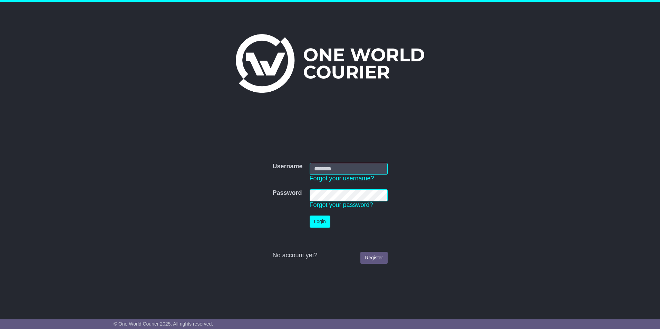 The image size is (660, 329). Describe the element at coordinates (329, 256) in the screenshot. I see `div: No account yet?` at that location.